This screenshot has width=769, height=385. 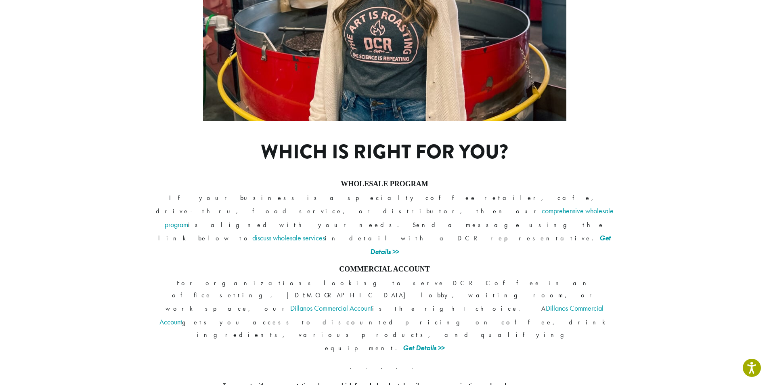 What do you see at coordinates (289, 237) in the screenshot?
I see `a: discuss wholesale services` at bounding box center [289, 237].